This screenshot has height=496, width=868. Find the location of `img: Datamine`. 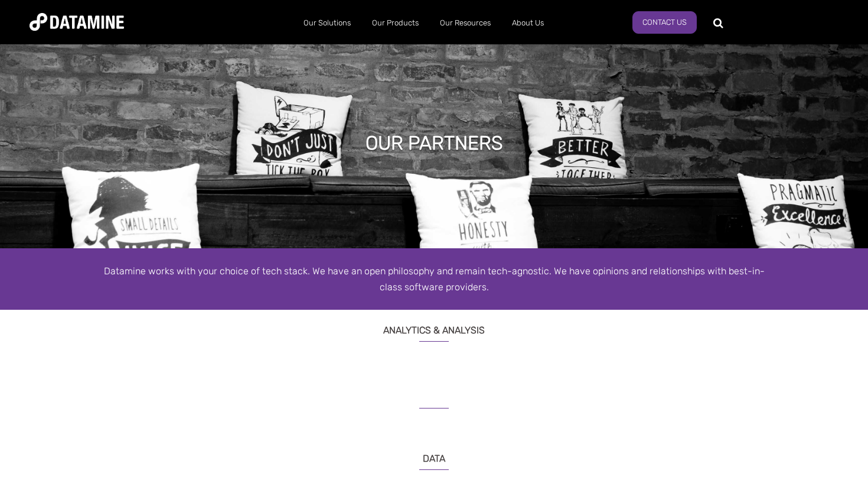

img: Datamine is located at coordinates (77, 22).